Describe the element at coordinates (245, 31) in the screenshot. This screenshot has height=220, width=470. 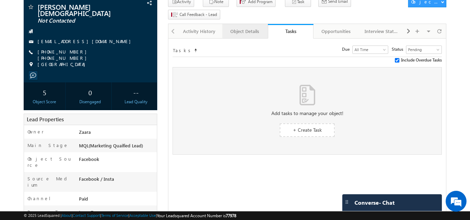
I see `a: Object Details` at that location.